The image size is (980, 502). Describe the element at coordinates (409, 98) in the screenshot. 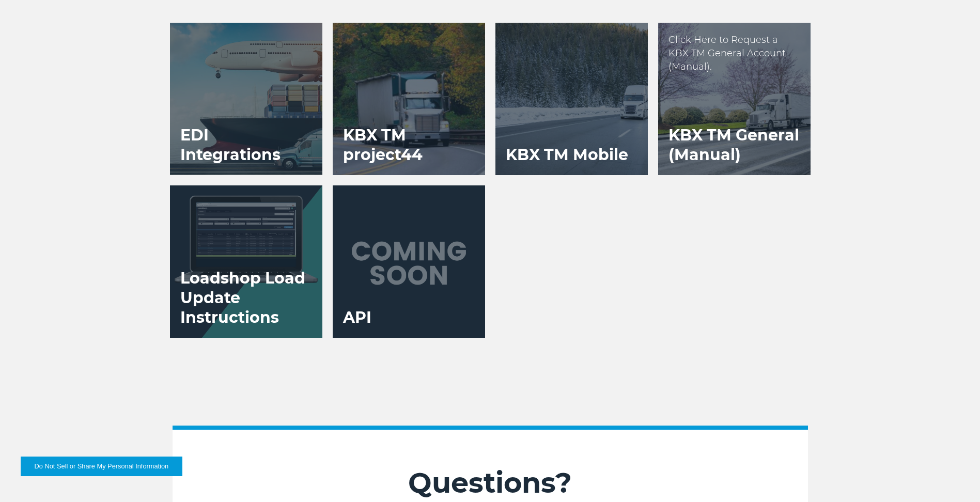

I see `a: KBX TM project44` at that location.